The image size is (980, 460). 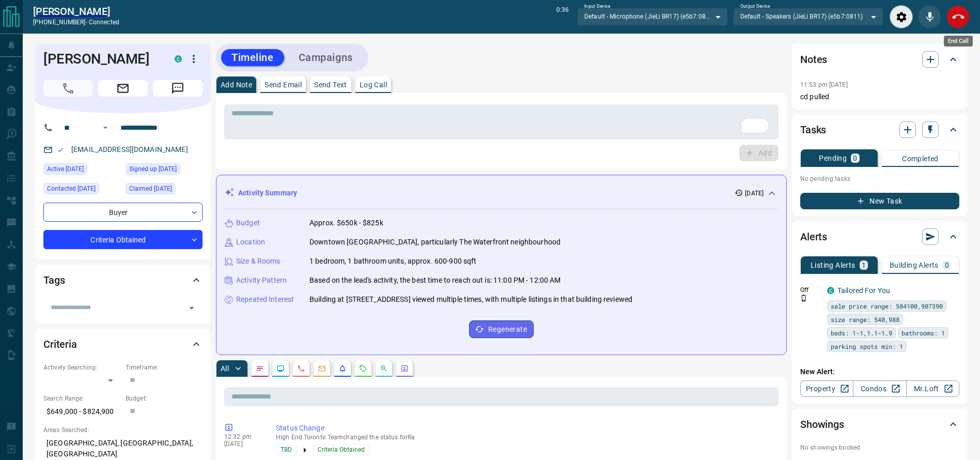 I want to click on div: Alerts, so click(x=880, y=236).